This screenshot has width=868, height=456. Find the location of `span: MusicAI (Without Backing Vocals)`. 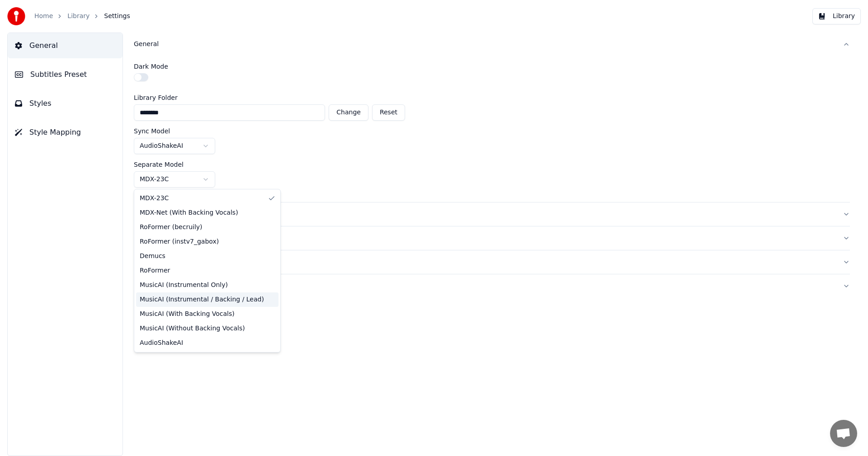

span: MusicAI (Without Backing Vocals) is located at coordinates (192, 328).